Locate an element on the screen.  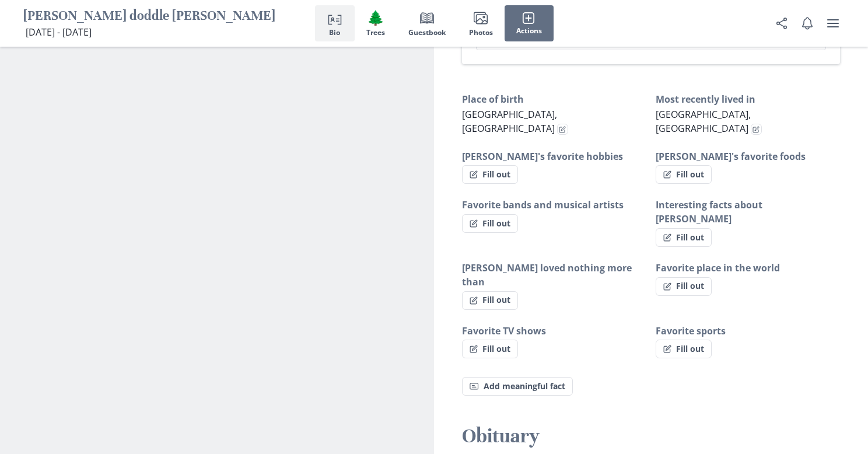
button: Actions is located at coordinates (529, 24).